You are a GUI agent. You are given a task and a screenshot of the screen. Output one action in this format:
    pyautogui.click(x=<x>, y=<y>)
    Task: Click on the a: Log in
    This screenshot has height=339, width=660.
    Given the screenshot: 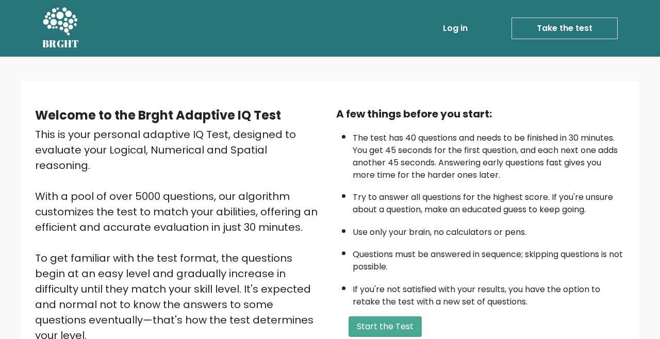 What is the action you would take?
    pyautogui.click(x=455, y=28)
    